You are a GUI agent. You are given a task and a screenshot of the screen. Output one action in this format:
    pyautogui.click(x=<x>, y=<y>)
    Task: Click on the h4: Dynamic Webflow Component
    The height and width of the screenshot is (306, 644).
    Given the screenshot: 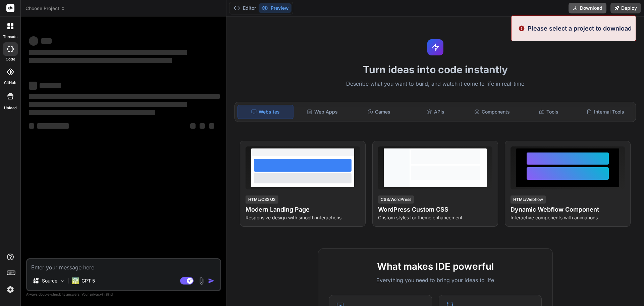 What is the action you would take?
    pyautogui.click(x=568, y=210)
    